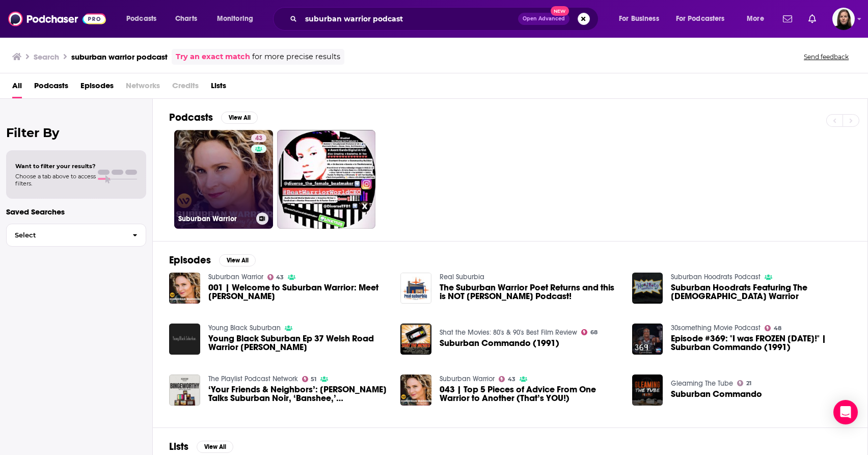  I want to click on a: 68, so click(590, 332).